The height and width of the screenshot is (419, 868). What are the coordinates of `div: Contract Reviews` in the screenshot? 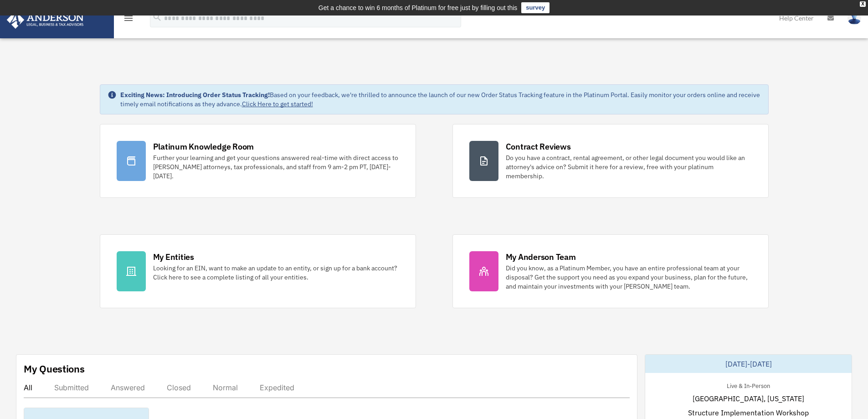 It's located at (538, 146).